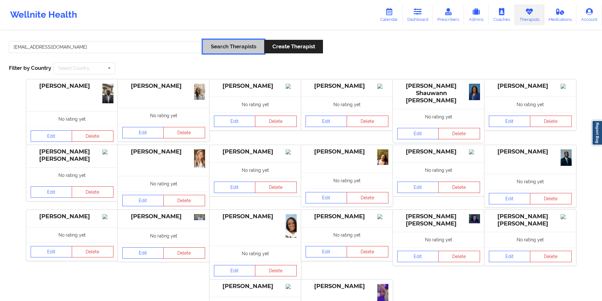 The image size is (602, 301). Describe the element at coordinates (199, 159) in the screenshot. I see `img: 3b66c01a-5590-4637-9dff-1f8af85966bf_IMG_4290.jpeg` at that location.